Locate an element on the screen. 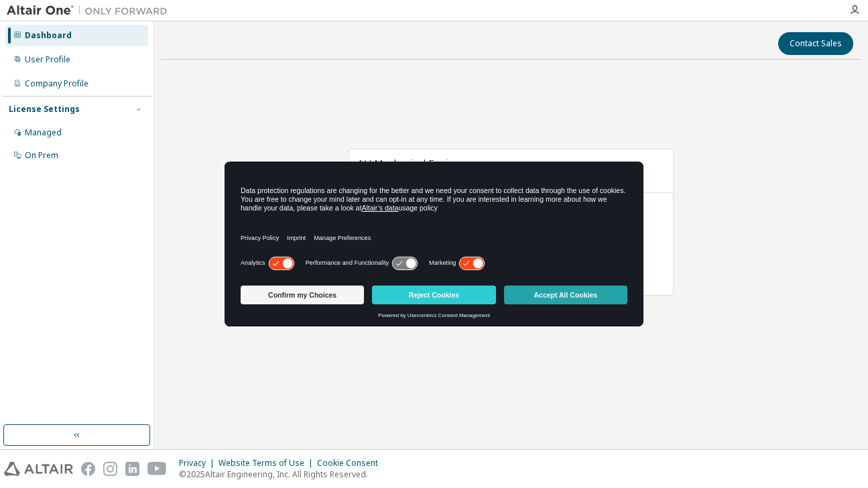  div: Managed is located at coordinates (43, 133).